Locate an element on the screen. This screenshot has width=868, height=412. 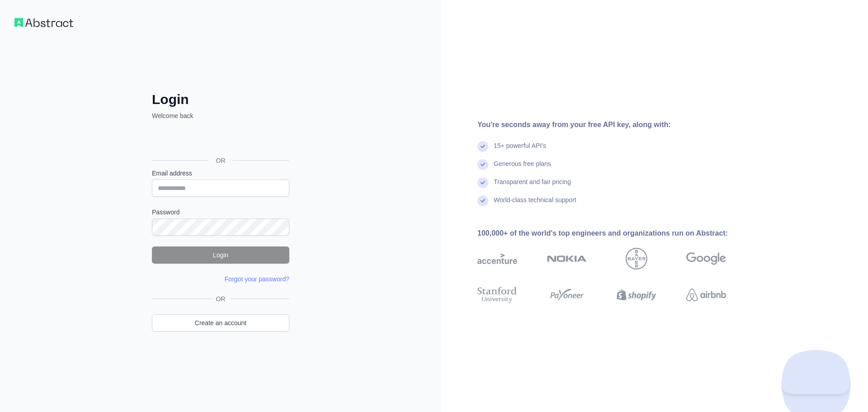
img: payoneer is located at coordinates (567, 295).